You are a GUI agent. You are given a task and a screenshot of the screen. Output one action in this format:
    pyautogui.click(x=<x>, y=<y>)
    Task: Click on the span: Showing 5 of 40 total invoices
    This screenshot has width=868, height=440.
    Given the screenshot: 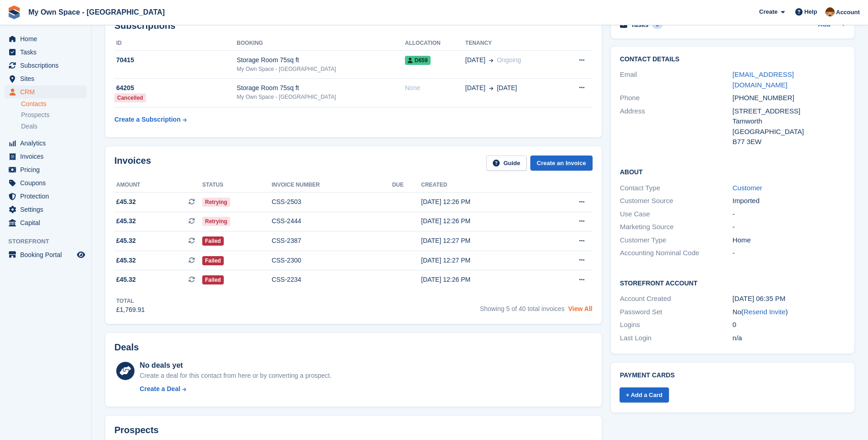 What is the action you would take?
    pyautogui.click(x=522, y=309)
    